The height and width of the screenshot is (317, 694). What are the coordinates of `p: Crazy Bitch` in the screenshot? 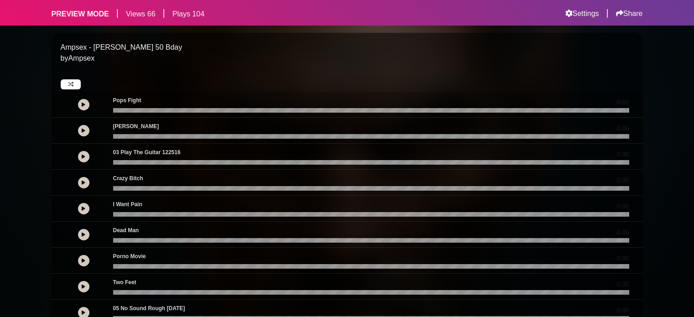 It's located at (128, 178).